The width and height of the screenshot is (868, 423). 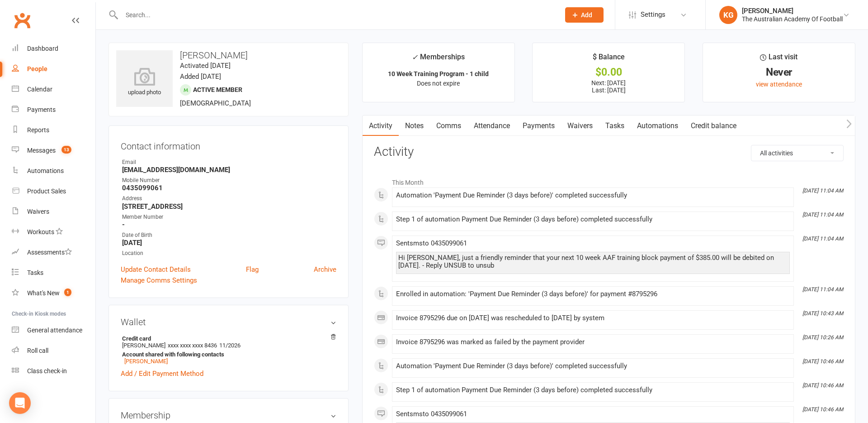 What do you see at coordinates (155, 269) in the screenshot?
I see `a: Update Contact Details` at bounding box center [155, 269].